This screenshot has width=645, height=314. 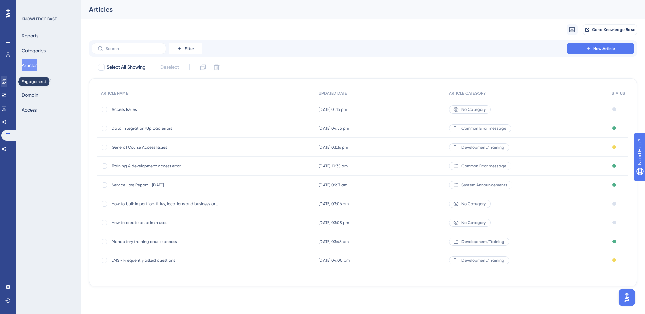 What do you see at coordinates (30, 95) in the screenshot?
I see `button: Domain` at bounding box center [30, 95].